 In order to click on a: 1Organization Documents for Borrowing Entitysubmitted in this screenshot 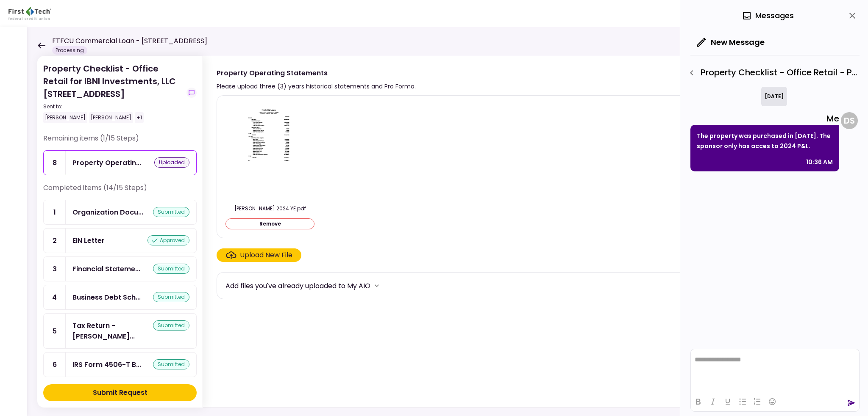, I will do `click(120, 212)`.